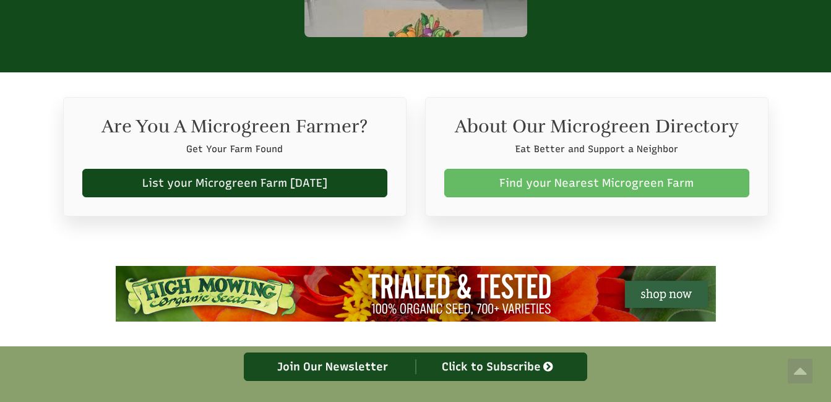  Describe the element at coordinates (596, 149) in the screenshot. I see `p: Eat Better and Support a Neighbor` at that location.